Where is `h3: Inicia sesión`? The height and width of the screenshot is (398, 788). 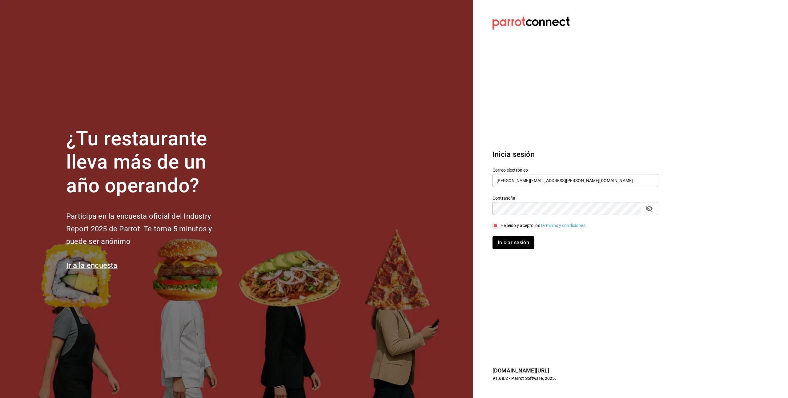 h3: Inicia sesión is located at coordinates (575, 155).